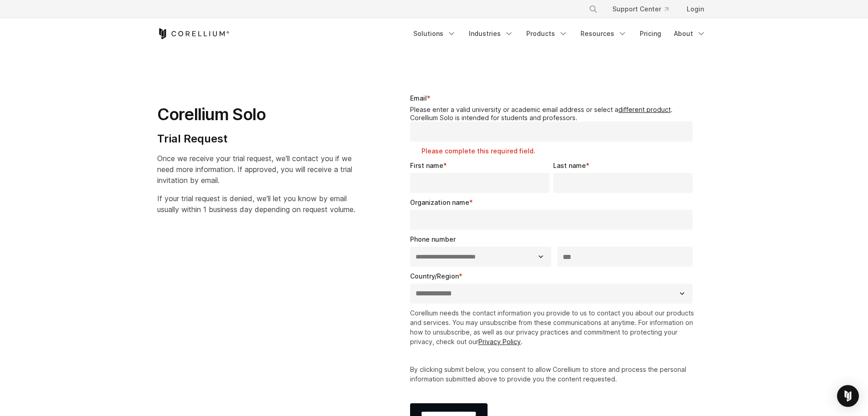  What do you see at coordinates (193, 34) in the screenshot?
I see `a: Corellium Home` at bounding box center [193, 34].